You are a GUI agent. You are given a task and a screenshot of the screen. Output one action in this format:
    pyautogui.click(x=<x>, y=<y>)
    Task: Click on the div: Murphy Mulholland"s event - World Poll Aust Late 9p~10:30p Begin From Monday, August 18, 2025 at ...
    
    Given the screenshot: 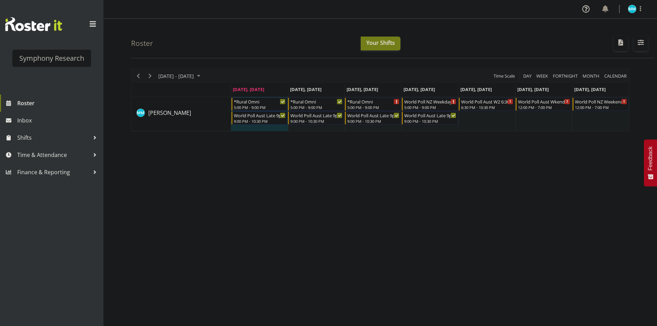 What is the action you would take?
    pyautogui.click(x=259, y=118)
    